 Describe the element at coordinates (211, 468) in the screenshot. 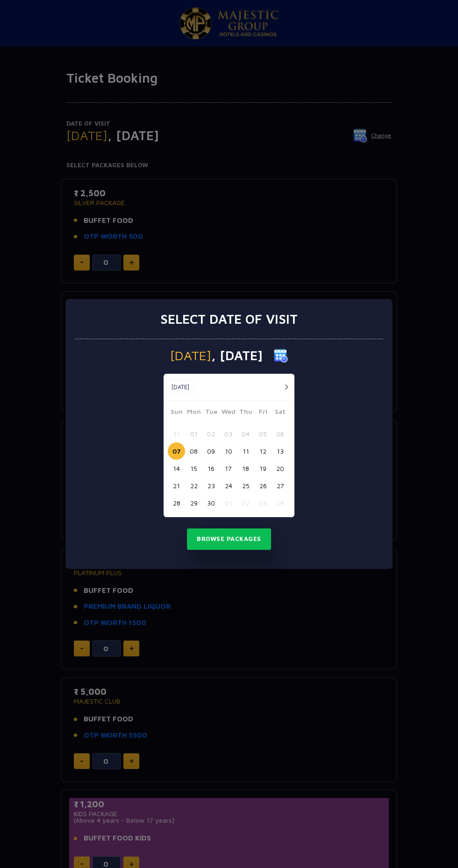

I see `button: 16` at that location.